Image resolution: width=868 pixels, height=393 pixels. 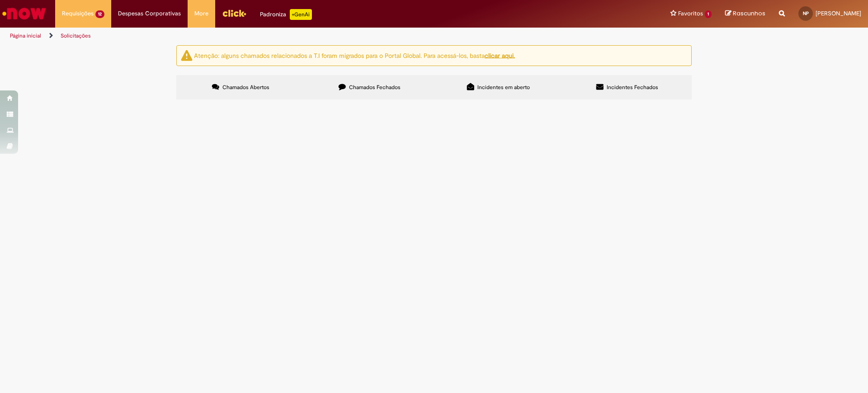 I want to click on span: NP, so click(x=806, y=13).